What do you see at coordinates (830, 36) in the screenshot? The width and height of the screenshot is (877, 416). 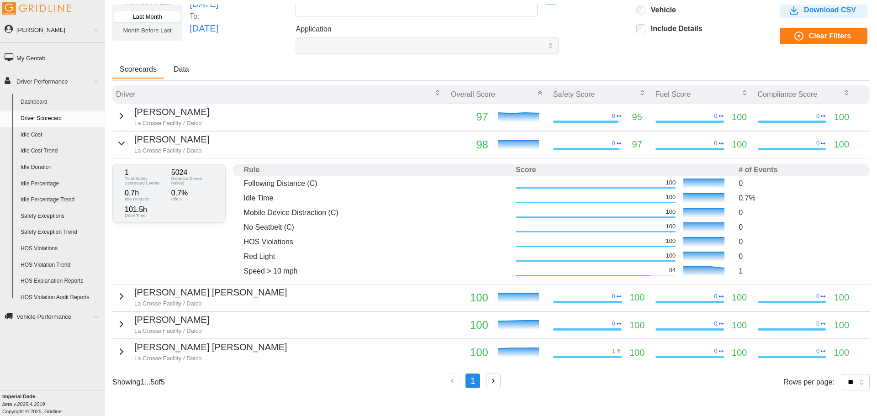 I see `span: Clear Filters` at bounding box center [830, 36].